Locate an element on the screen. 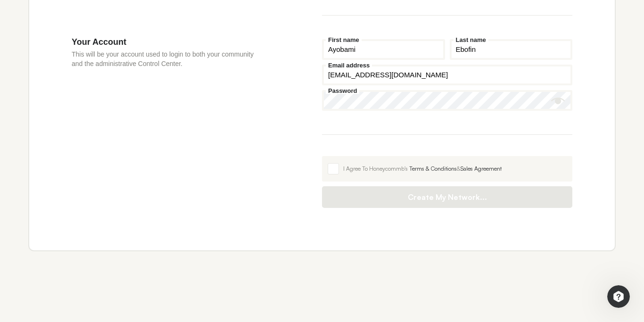 This screenshot has height=322, width=644. h3: Your Account is located at coordinates (168, 42).